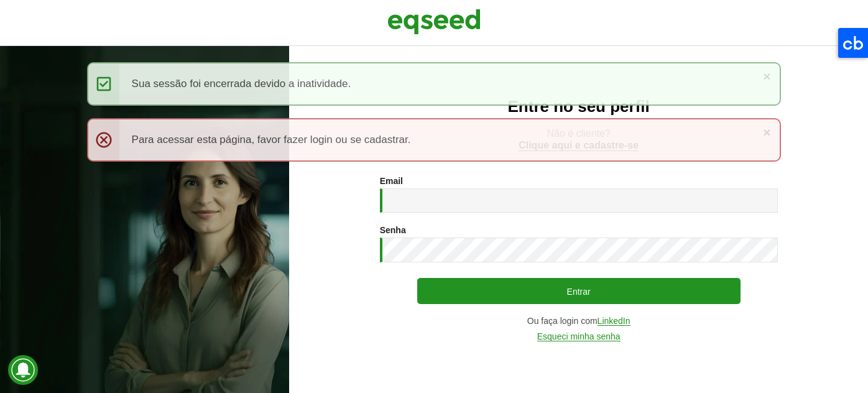 Image resolution: width=868 pixels, height=393 pixels. What do you see at coordinates (434, 22) in the screenshot?
I see `img: EqSeed Logo` at bounding box center [434, 22].